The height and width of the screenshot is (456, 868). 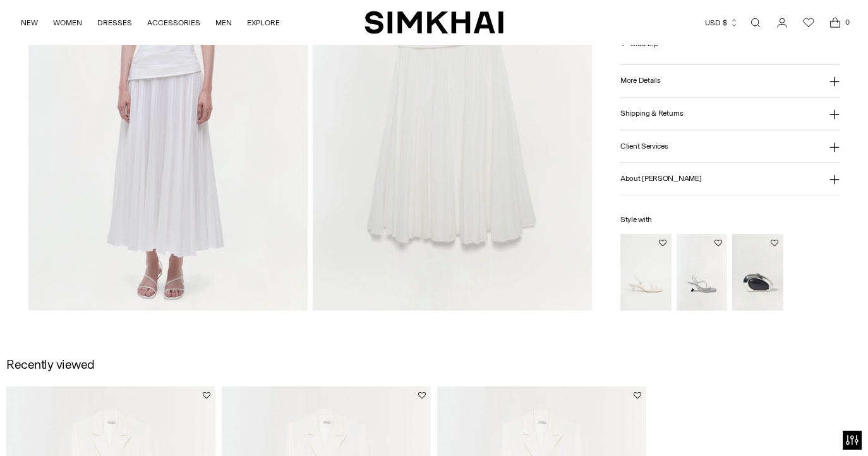 What do you see at coordinates (29, 23) in the screenshot?
I see `a: NEW` at bounding box center [29, 23].